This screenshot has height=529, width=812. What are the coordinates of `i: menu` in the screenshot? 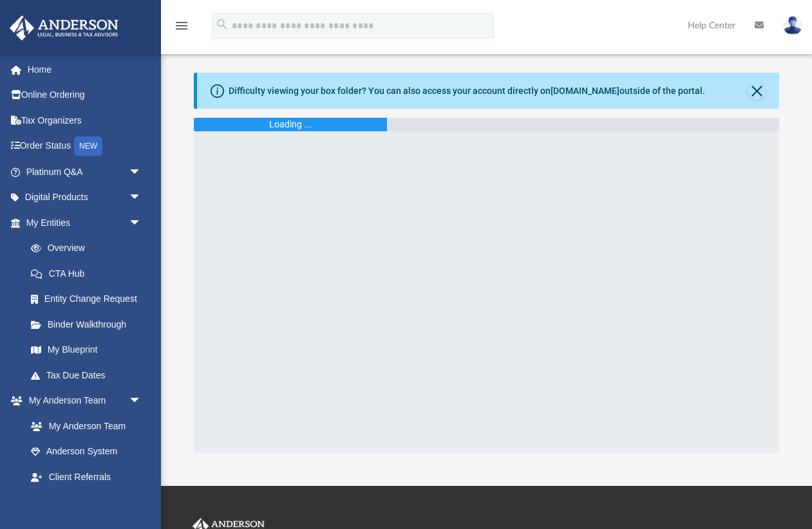 It's located at (182, 26).